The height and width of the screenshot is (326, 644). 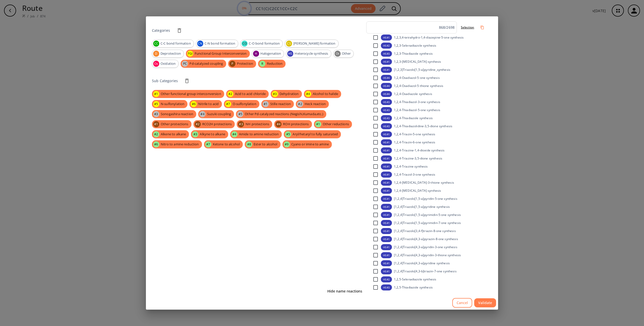 What do you see at coordinates (165, 81) in the screenshot?
I see `p: Sub Categories` at bounding box center [165, 81].